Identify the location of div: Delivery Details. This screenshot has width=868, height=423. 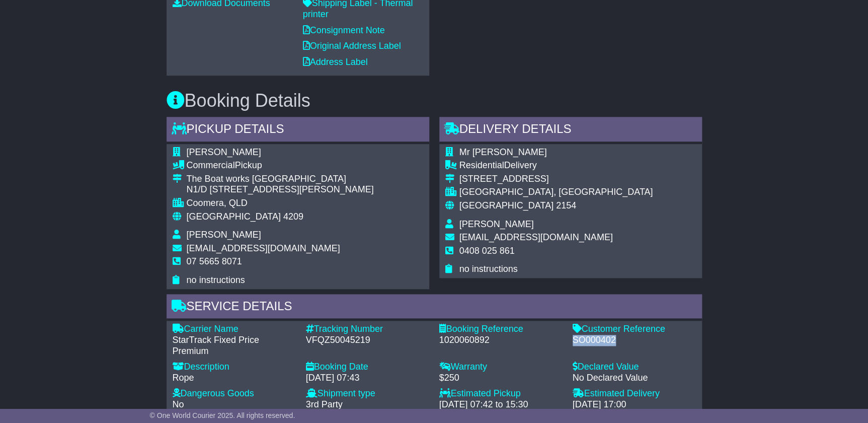
(571, 130).